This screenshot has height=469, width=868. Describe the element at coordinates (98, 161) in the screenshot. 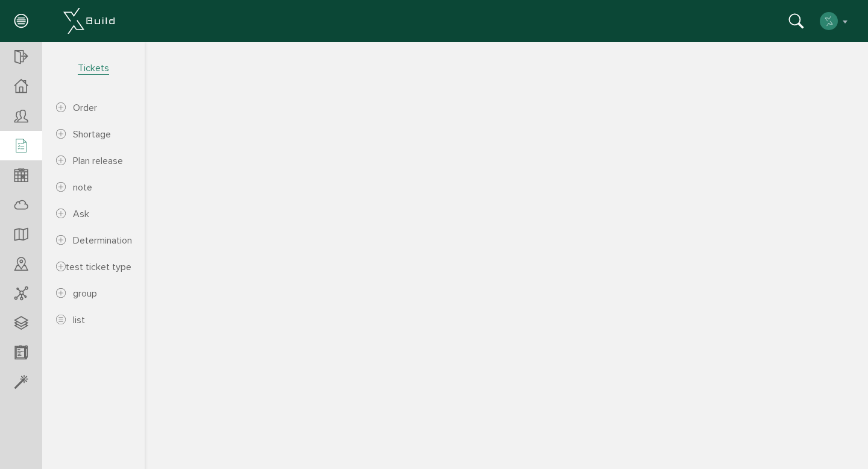

I see `font: Plan release` at that location.